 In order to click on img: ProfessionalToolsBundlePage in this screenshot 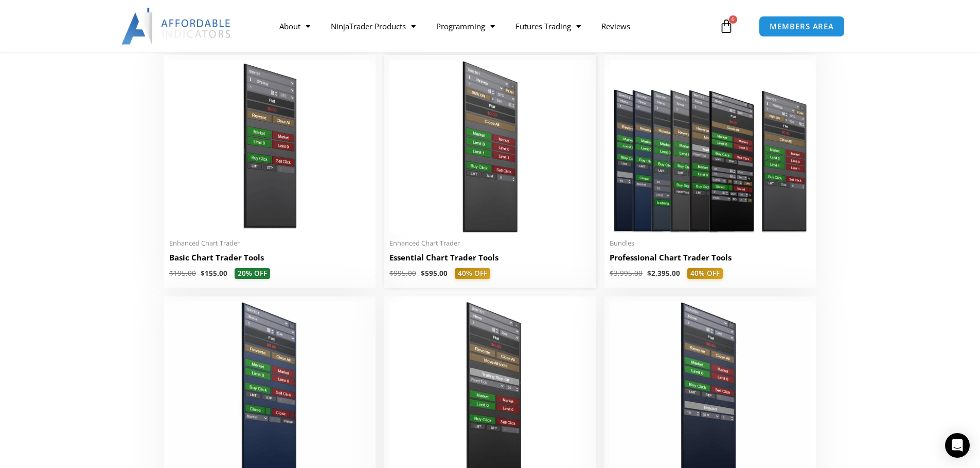, I will do `click(710, 146)`.